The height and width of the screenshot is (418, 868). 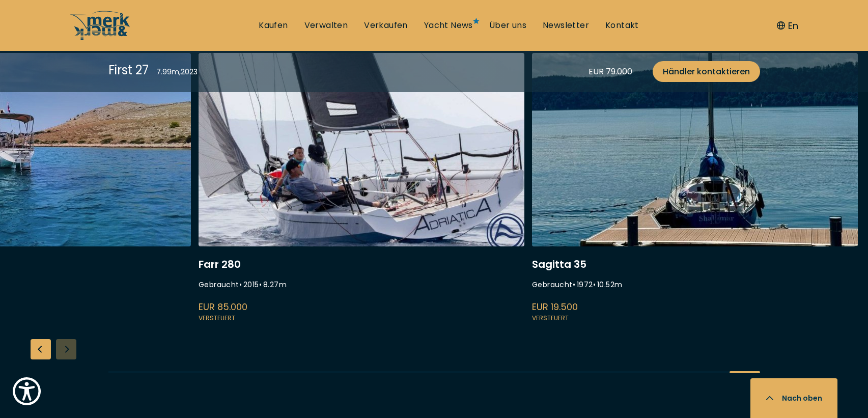 I want to click on div: EUR 79.000, so click(x=610, y=71).